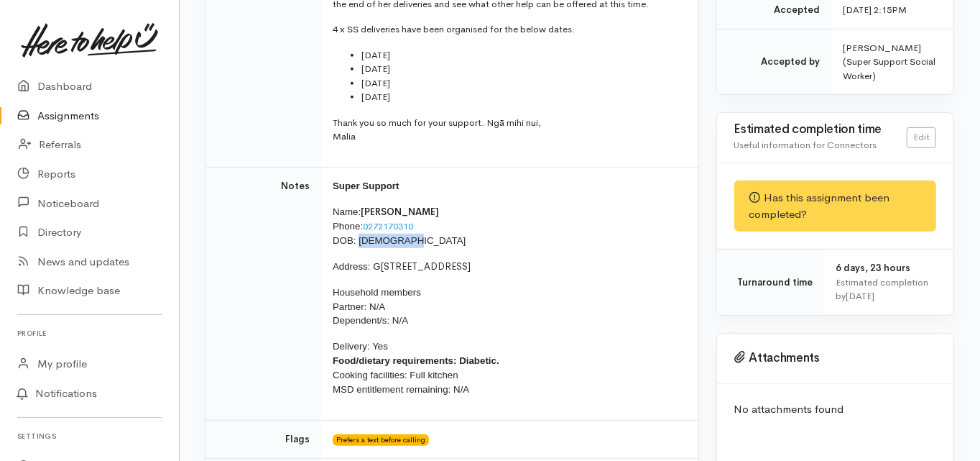  What do you see at coordinates (775, 61) in the screenshot?
I see `td: Accepted by` at bounding box center [775, 61].